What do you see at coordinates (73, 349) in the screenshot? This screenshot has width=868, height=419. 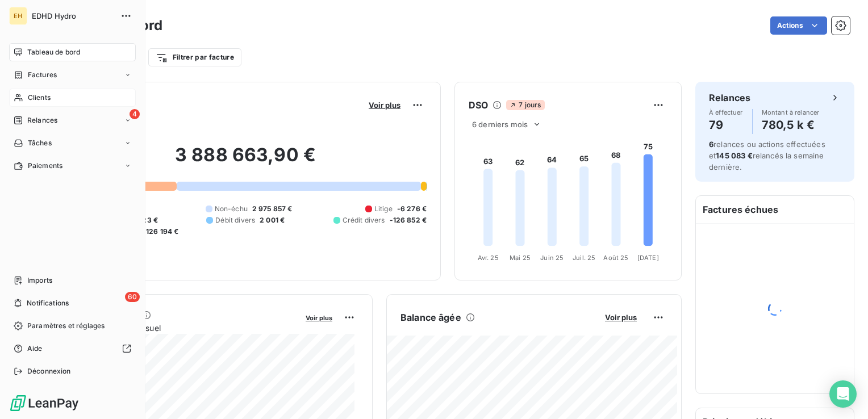 I see `a: Aide` at bounding box center [73, 349].